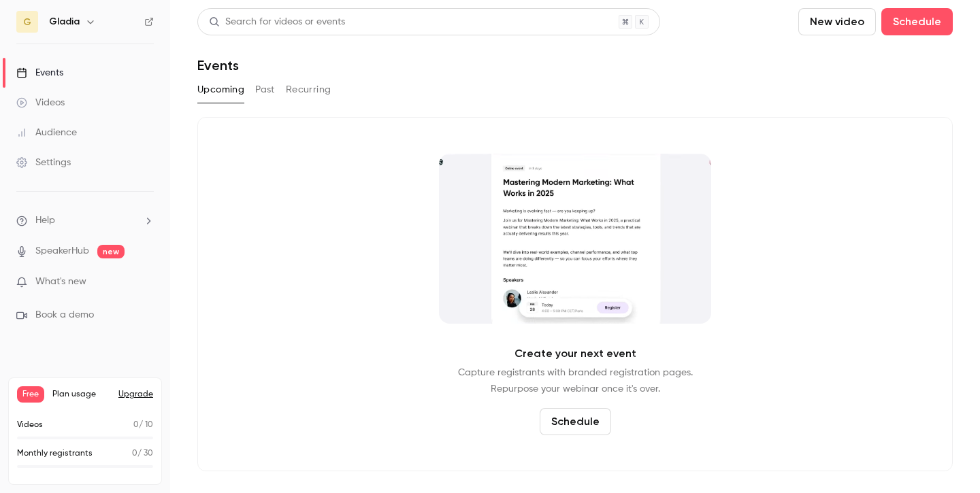 This screenshot has width=980, height=493. Describe the element at coordinates (85, 220) in the screenshot. I see `li: help-dropdown-opener` at that location.